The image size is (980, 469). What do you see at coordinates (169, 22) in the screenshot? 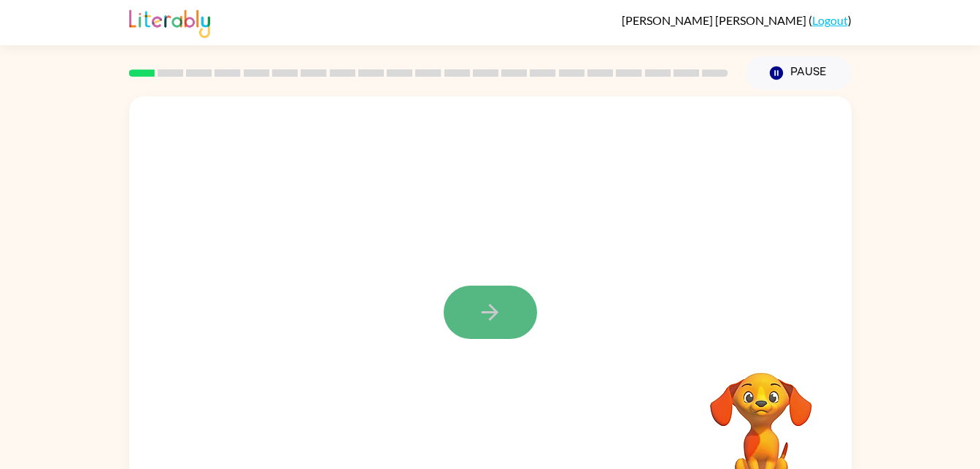
I see `img: Literably` at bounding box center [169, 22].